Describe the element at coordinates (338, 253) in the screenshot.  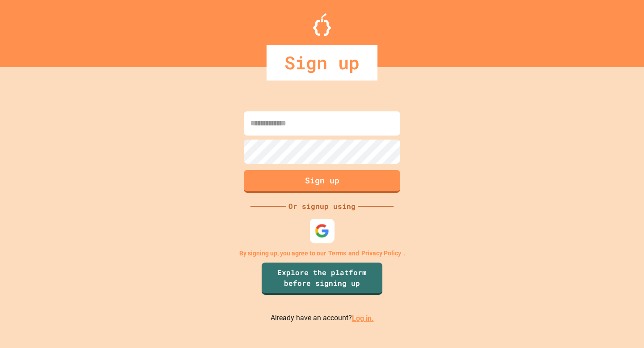
I see `a: Terms` at that location.